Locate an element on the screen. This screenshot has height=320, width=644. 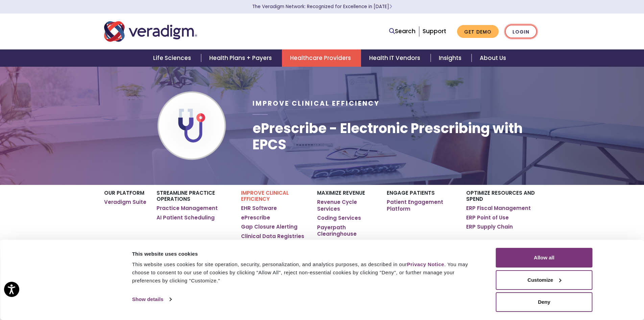
a: Gap Closure Alerting is located at coordinates (270, 227).